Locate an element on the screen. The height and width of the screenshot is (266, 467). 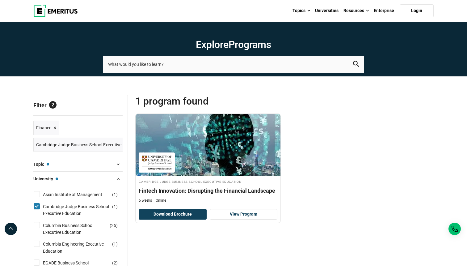
p: Filter is located at coordinates (78, 105).